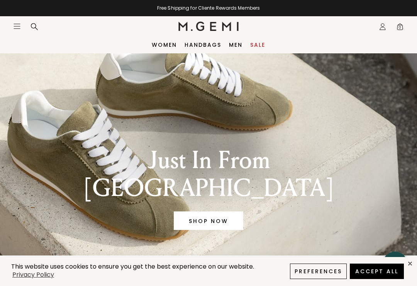 This screenshot has height=286, width=417. I want to click on a: Sale, so click(257, 45).